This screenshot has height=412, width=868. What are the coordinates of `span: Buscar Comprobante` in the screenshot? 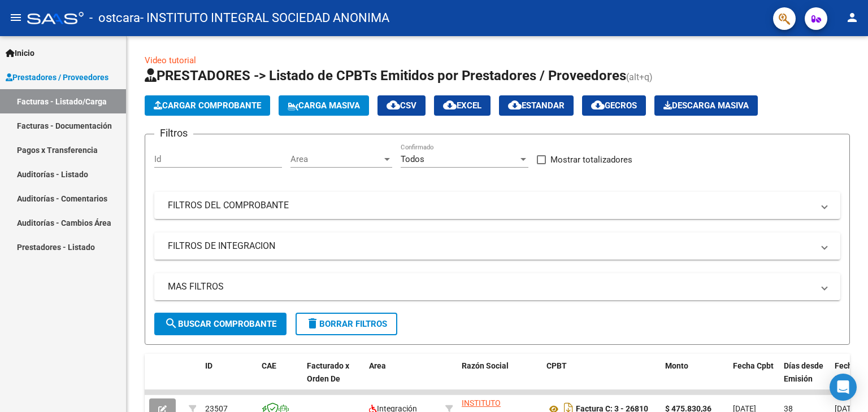 It's located at (220, 324).